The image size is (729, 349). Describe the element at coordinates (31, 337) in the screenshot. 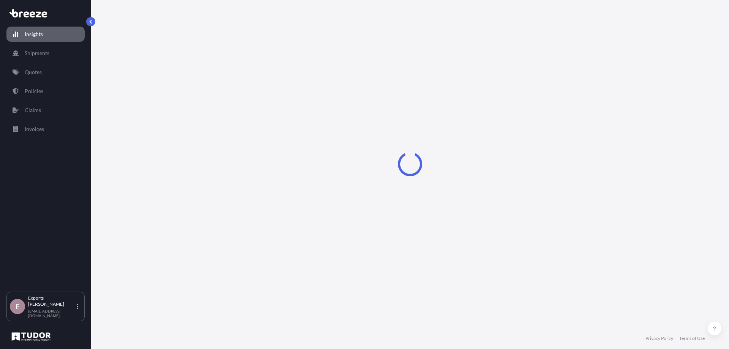

I see `img: organization-logo` at that location.